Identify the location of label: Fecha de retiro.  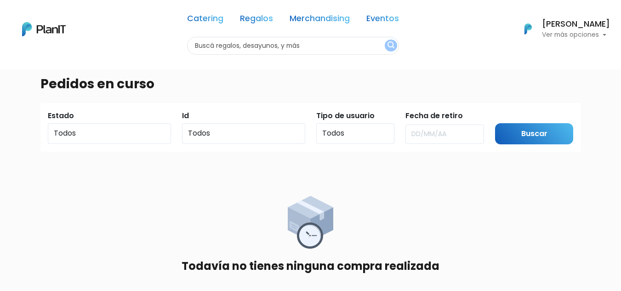
(434, 116).